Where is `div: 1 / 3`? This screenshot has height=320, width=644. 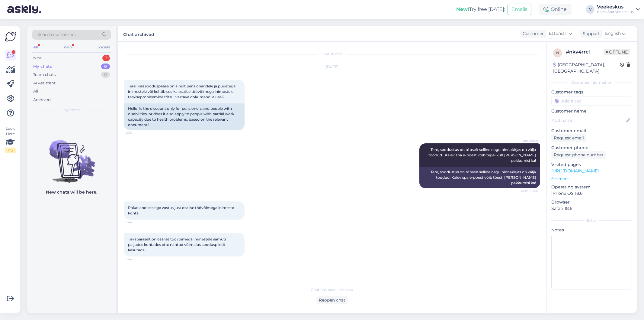 div: 1 / 3 is located at coordinates (10, 150).